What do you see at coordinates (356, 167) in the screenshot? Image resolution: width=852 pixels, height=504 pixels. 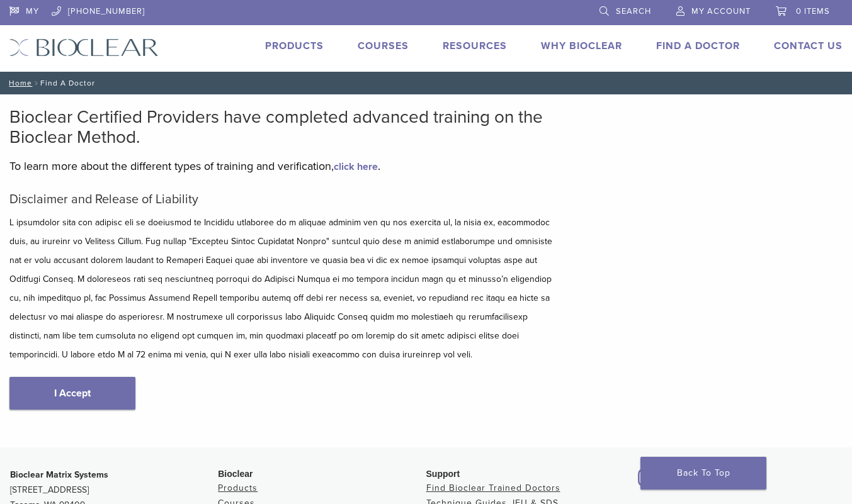 I see `a: click here` at bounding box center [356, 167].